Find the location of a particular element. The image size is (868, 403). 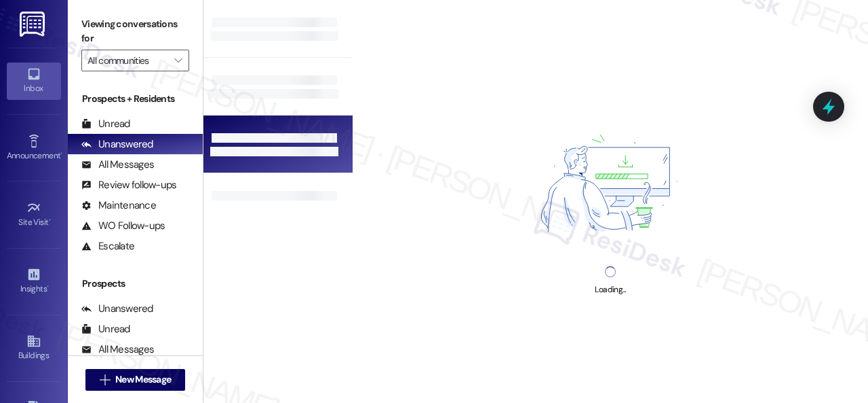

div: WO Follow-ups is located at coordinates (123, 225).